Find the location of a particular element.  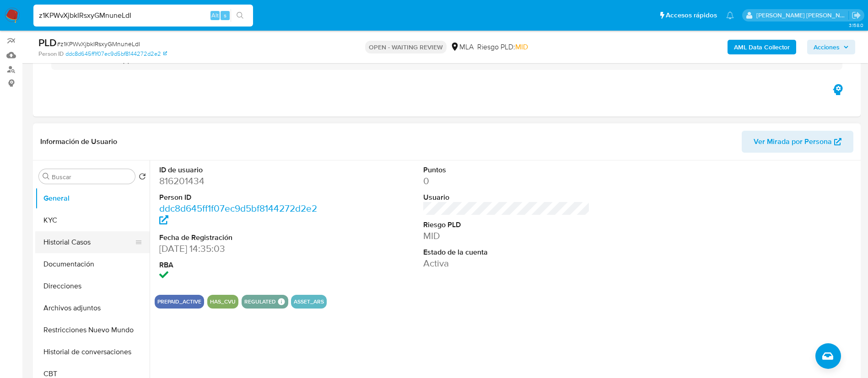

h3: AUTOMATIC (1) is located at coordinates (102, 59).